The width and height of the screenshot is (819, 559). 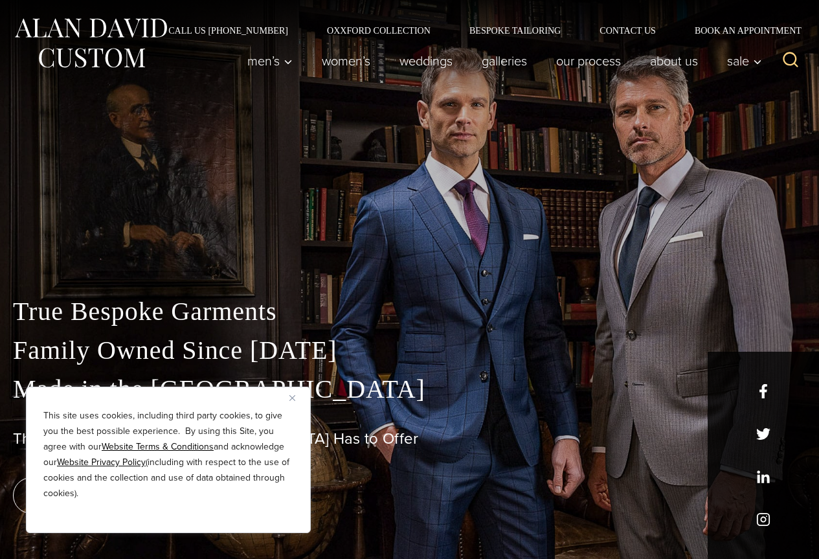 What do you see at coordinates (101, 462) in the screenshot?
I see `a: Website Privacy Policy` at bounding box center [101, 462].